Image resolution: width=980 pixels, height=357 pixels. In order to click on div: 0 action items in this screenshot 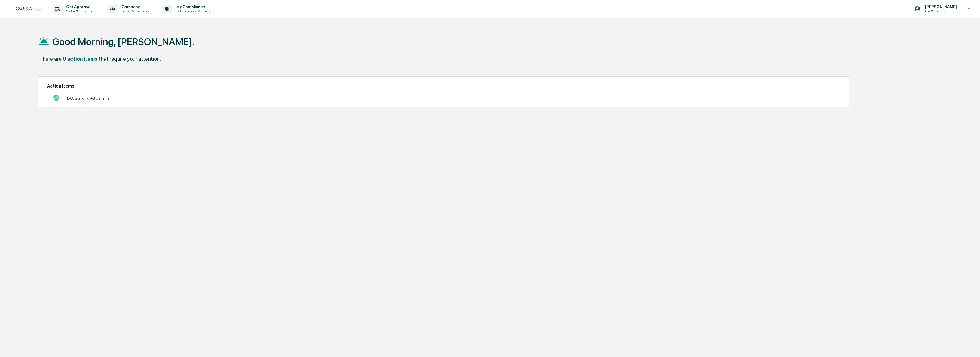, I will do `click(80, 59)`.